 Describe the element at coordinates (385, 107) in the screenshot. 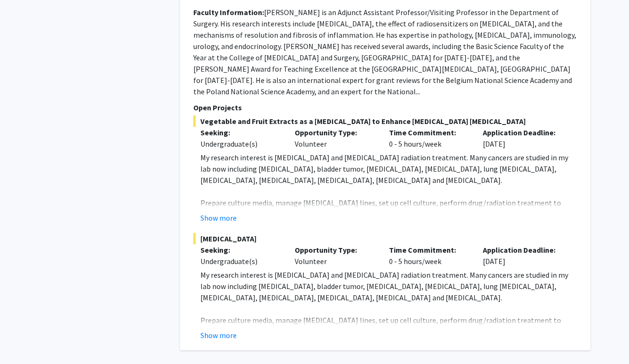

I see `p: Open Projects` at that location.